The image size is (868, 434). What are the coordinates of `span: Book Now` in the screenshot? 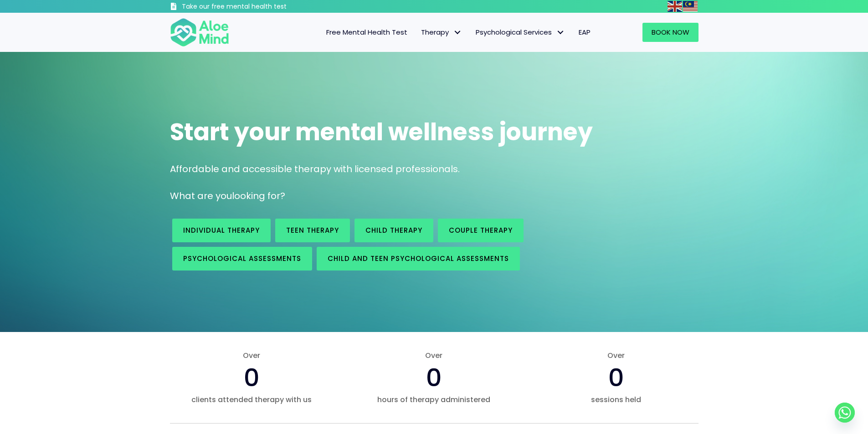 It's located at (670, 32).